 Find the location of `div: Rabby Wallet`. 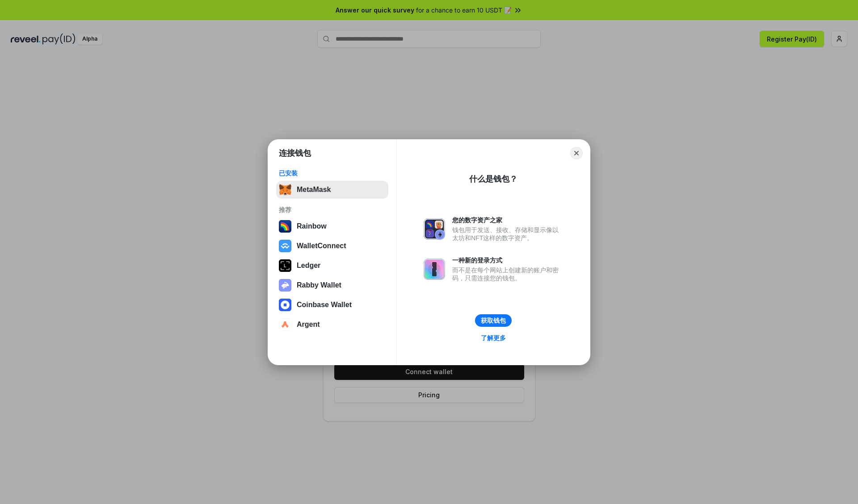

div: Rabby Wallet is located at coordinates (319, 286).